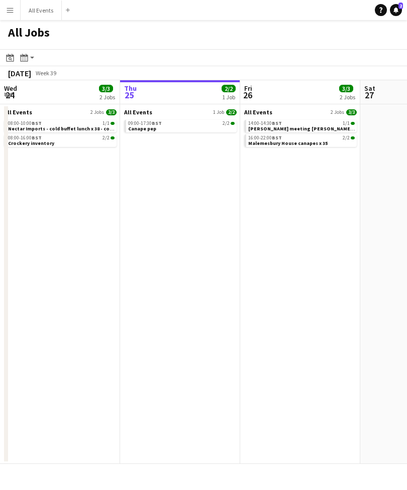 Image resolution: width=407 pixels, height=490 pixels. What do you see at coordinates (25, 138) in the screenshot?
I see `span: 08:00-16:00` at bounding box center [25, 138].